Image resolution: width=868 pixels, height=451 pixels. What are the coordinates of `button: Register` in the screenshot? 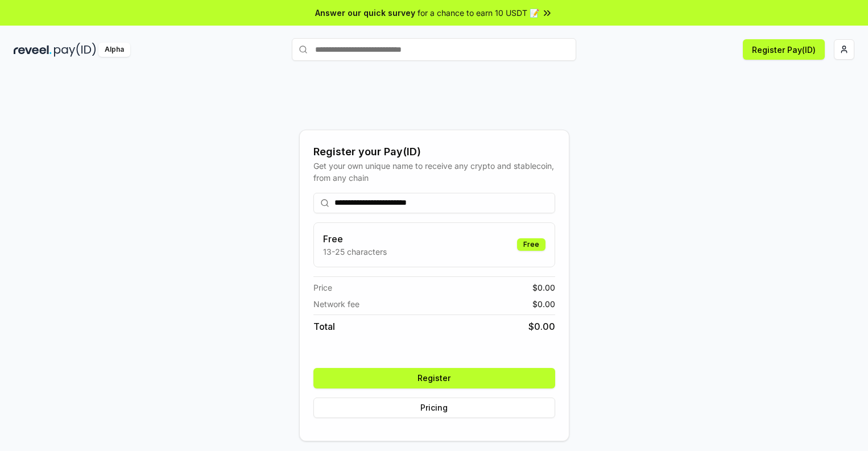 It's located at (434, 379).